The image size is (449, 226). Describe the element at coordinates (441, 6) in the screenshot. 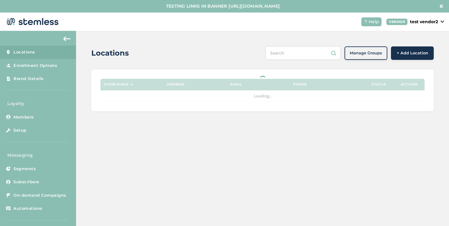

I see `img: icon-close-white-1ed751a3.svg` at that location.